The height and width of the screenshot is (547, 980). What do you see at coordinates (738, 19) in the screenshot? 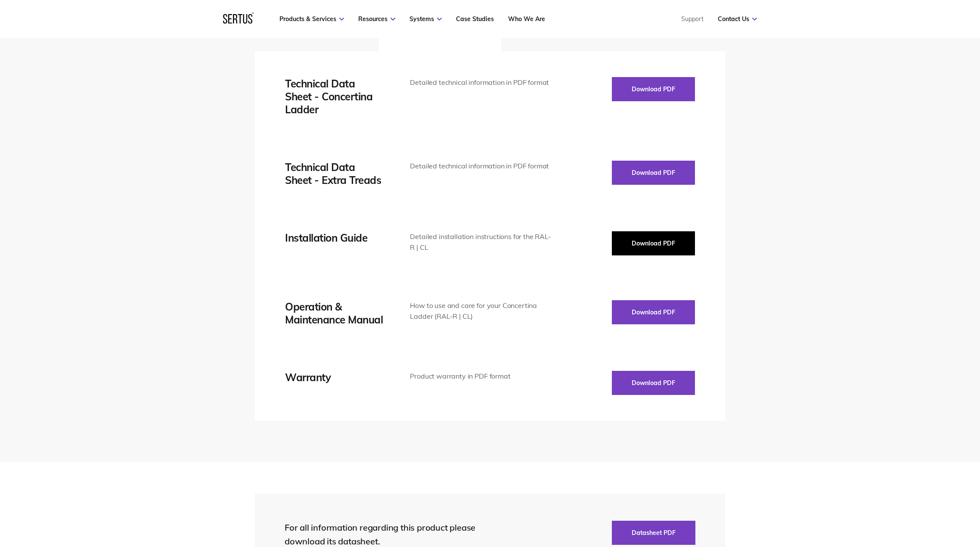
I see `a: Contact Us` at bounding box center [738, 19].